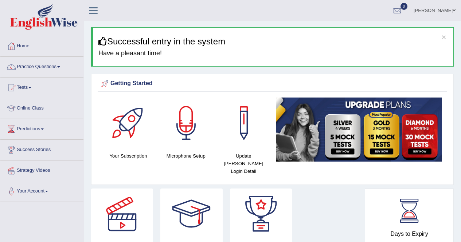 Image resolution: width=461 pixels, height=242 pixels. Describe the element at coordinates (404, 6) in the screenshot. I see `span: 0` at that location.